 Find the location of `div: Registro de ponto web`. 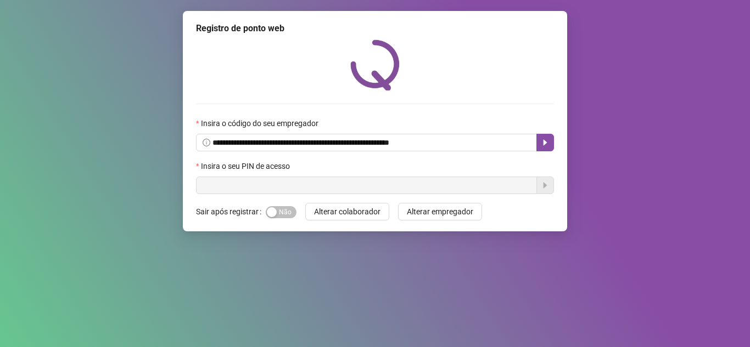

div: Registro de ponto web is located at coordinates (375, 29).